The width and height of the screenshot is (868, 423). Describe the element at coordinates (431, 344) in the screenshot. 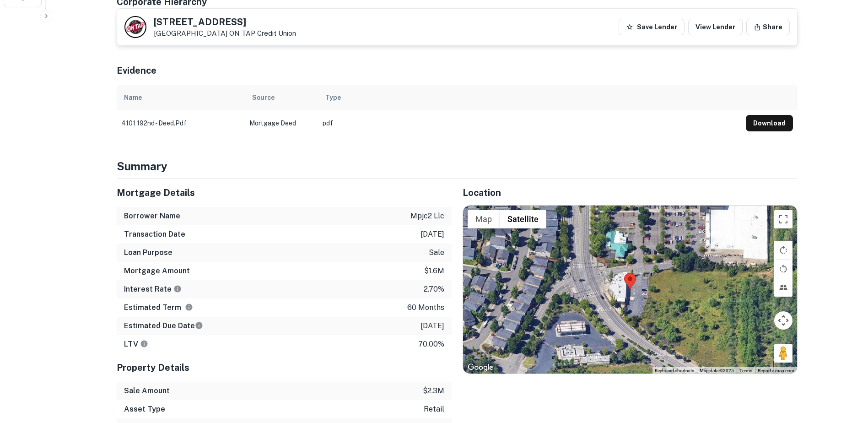

I see `p: 70.00%` at that location.